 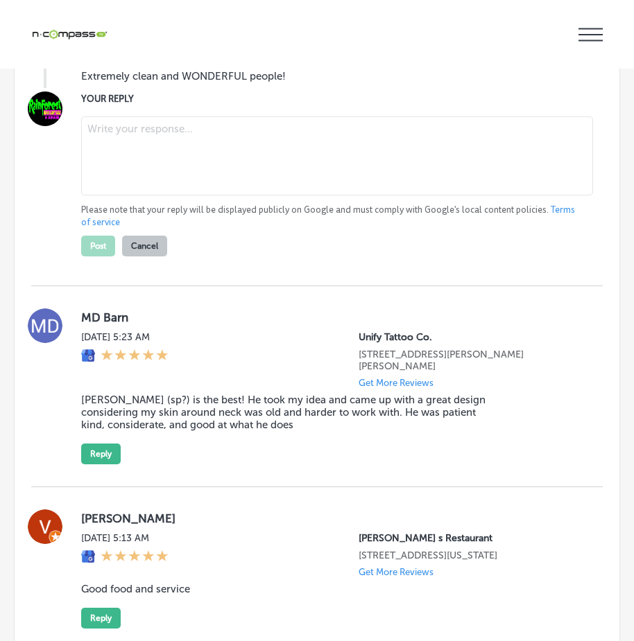 I want to click on blockquote: Extremely clean and WONDERFUL people!, so click(x=287, y=76).